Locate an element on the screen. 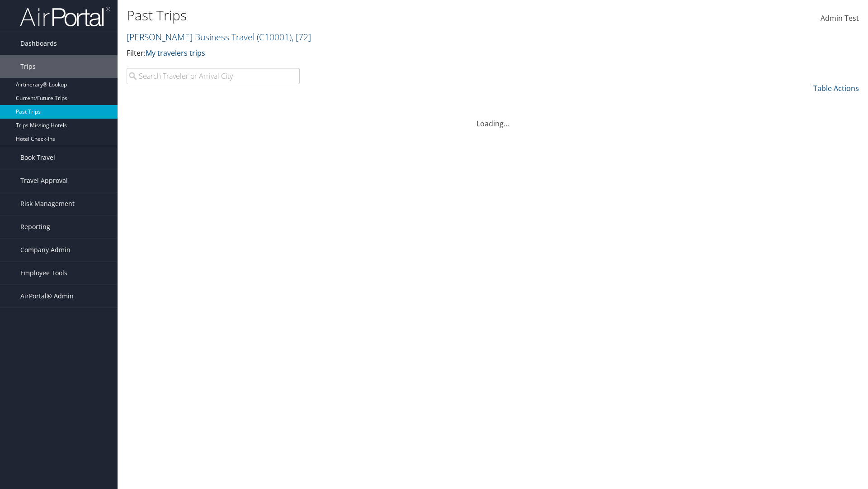  span: Employee Tools is located at coordinates (44, 273).